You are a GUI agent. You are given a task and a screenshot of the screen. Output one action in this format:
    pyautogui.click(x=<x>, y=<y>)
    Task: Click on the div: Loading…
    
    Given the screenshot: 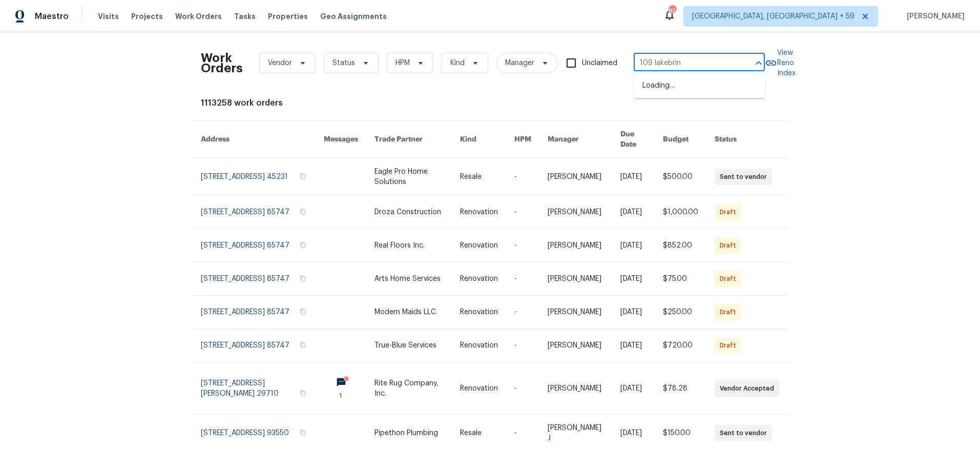 What is the action you would take?
    pyautogui.click(x=700, y=86)
    